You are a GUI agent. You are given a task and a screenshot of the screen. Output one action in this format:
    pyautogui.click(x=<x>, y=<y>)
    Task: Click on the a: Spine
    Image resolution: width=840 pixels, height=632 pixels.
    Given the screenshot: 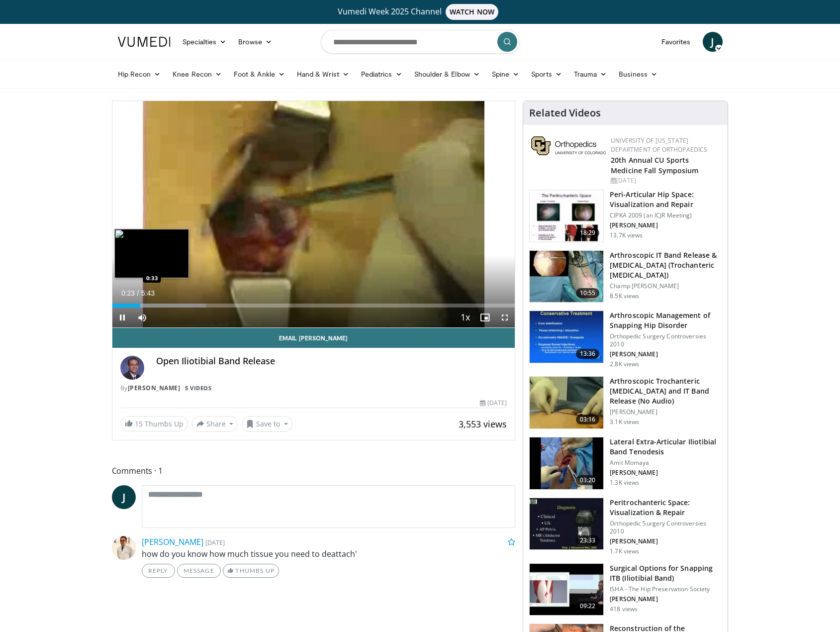 What is the action you would take?
    pyautogui.click(x=506, y=74)
    